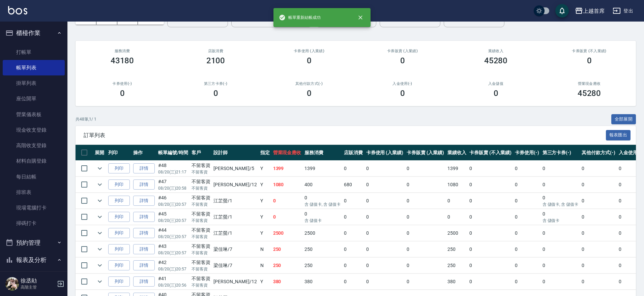 The image size is (644, 296). What do you see at coordinates (216, 61) in the screenshot?
I see `h3: 2100` at bounding box center [216, 61].